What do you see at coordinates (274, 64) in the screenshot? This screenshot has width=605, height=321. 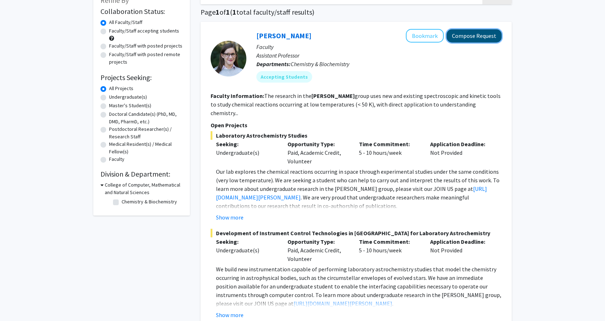 I see `b: Departments:` at bounding box center [274, 64].